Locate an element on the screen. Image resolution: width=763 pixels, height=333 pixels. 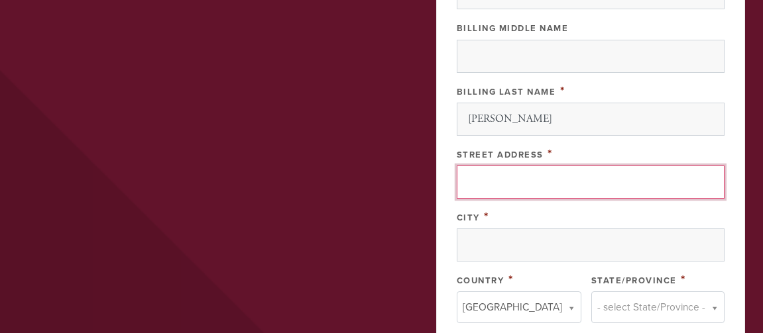
label: City is located at coordinates (468, 218).